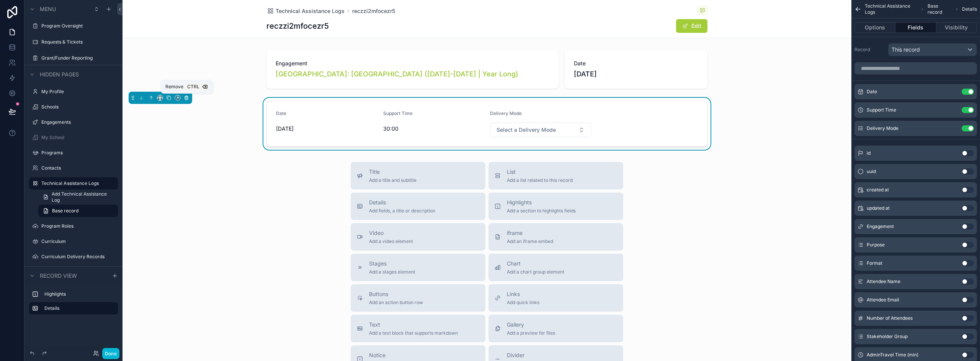  What do you see at coordinates (869, 153) in the screenshot?
I see `span: id` at bounding box center [869, 153].